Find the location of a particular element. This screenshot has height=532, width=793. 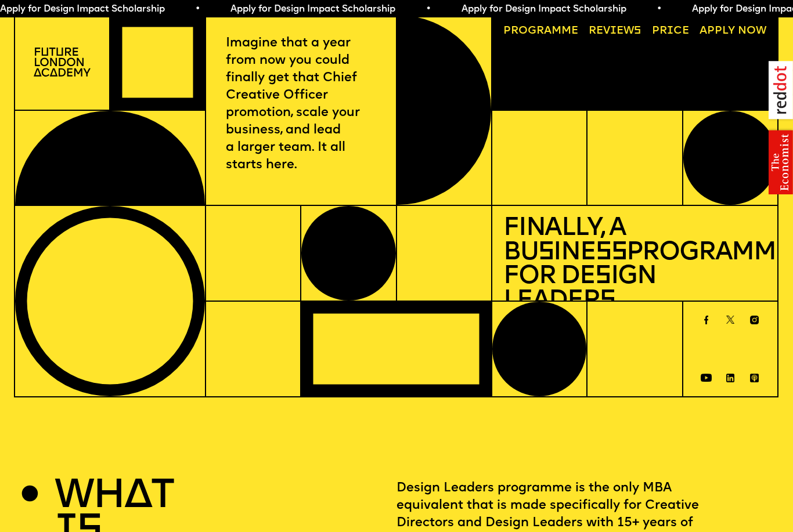

h1: Finally, a Bu ine Programme for De ign Leader is located at coordinates (635, 265).